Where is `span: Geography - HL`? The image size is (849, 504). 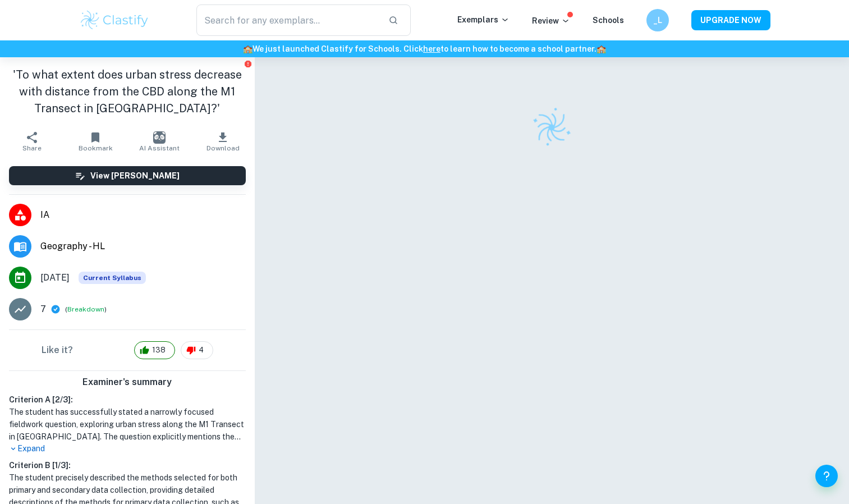
span: Geography - HL is located at coordinates (143, 246).